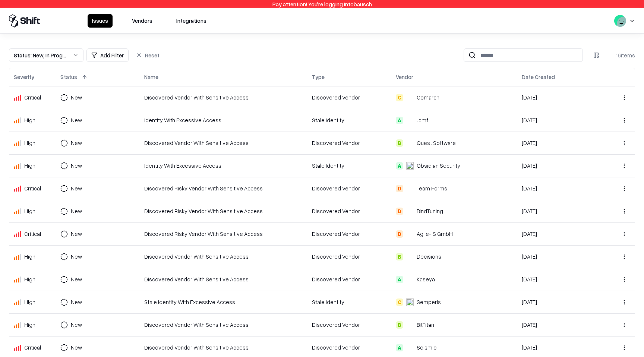 Image resolution: width=644 pixels, height=357 pixels. What do you see at coordinates (410, 98) in the screenshot?
I see `img: Comarch` at bounding box center [410, 98].